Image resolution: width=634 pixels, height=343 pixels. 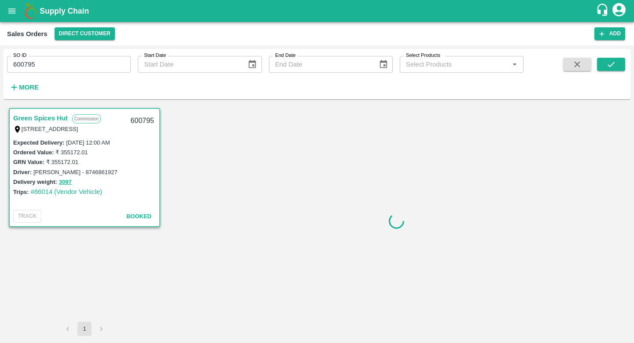 What do you see at coordinates (65, 182) in the screenshot?
I see `button: 3097` at bounding box center [65, 182].